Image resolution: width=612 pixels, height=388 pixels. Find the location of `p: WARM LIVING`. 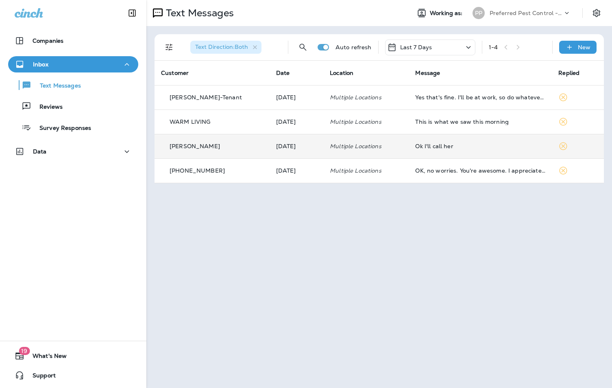

p: WARM LIVING is located at coordinates (190, 122).